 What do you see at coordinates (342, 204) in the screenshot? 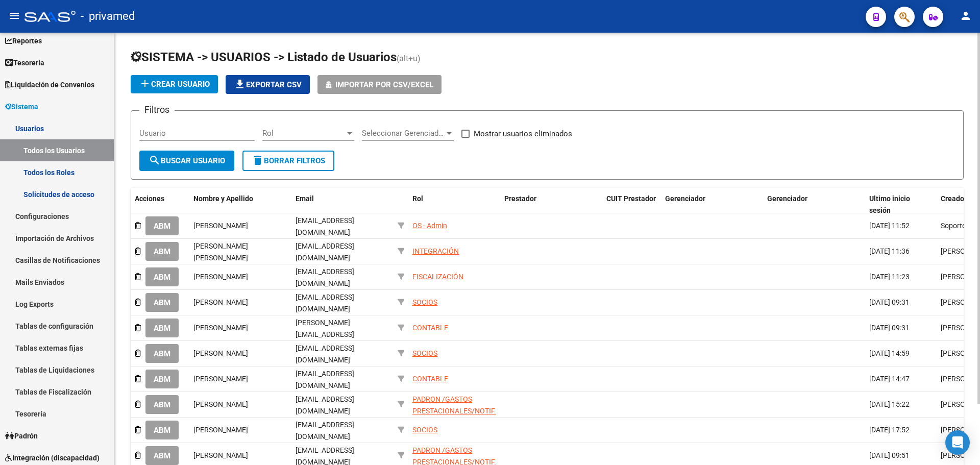
I see `datatable-header-cell: Email` at bounding box center [342, 204].